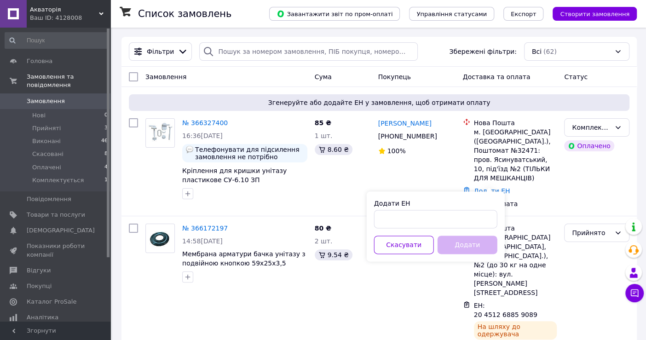  I want to click on span: Нові, so click(39, 116).